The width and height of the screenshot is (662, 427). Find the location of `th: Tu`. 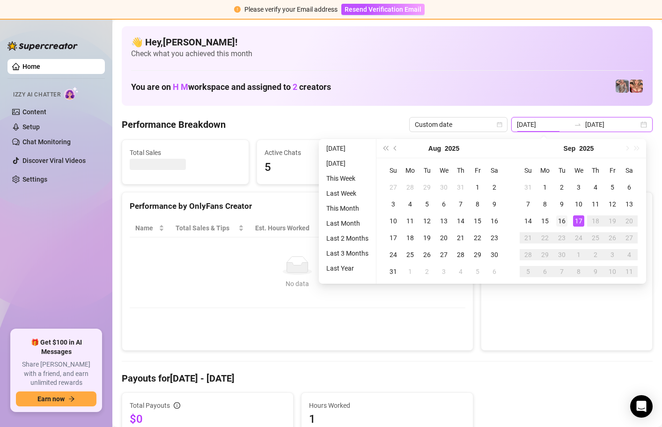

th: Tu is located at coordinates (427, 170).